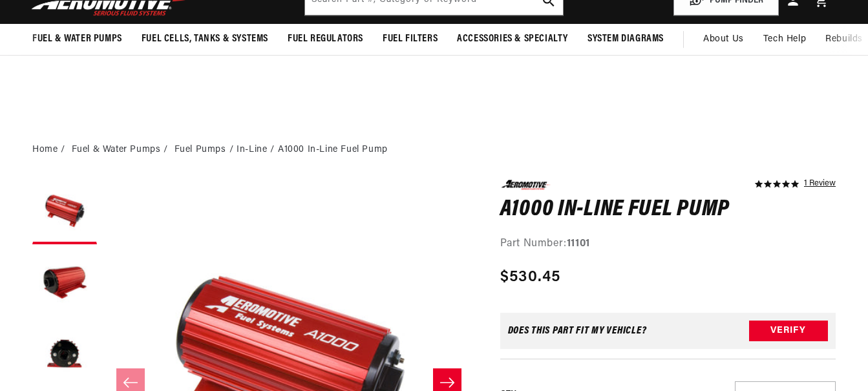 This screenshot has width=868, height=391. I want to click on a: Fuel & Water Pumps, so click(116, 150).